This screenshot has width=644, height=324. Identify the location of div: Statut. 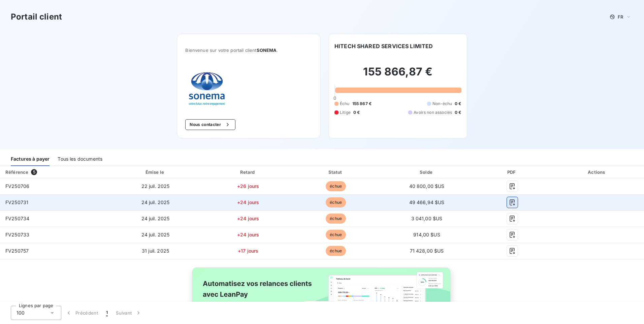
(336, 172).